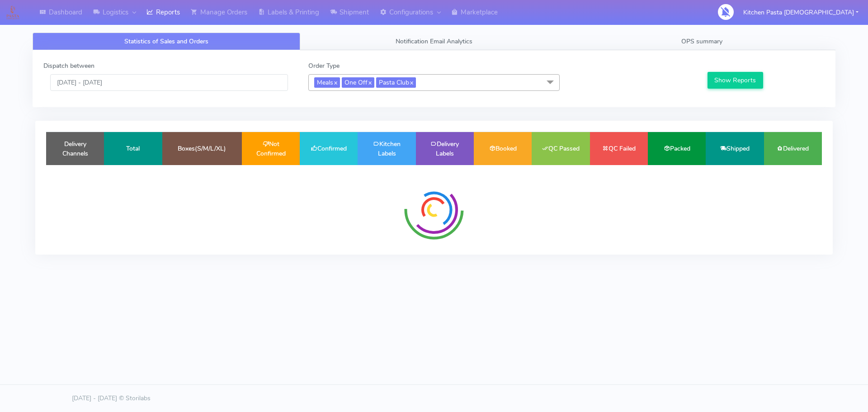 This screenshot has width=868, height=412. I want to click on span: One Off, so click(358, 82).